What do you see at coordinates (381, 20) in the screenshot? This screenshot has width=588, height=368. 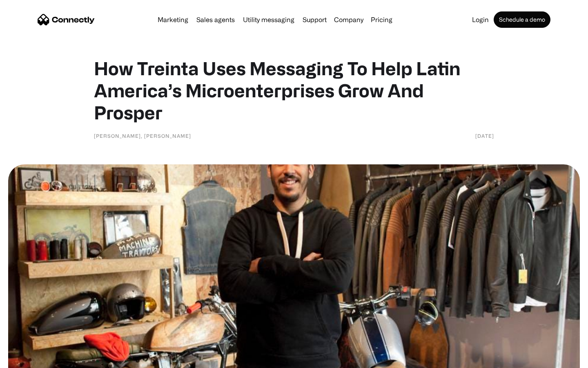 I see `a: Pricing` at bounding box center [381, 20].